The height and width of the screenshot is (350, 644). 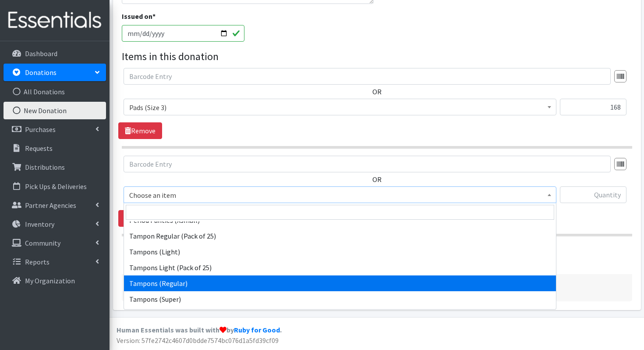 I want to click on a: Partner Agencies, so click(x=55, y=205).